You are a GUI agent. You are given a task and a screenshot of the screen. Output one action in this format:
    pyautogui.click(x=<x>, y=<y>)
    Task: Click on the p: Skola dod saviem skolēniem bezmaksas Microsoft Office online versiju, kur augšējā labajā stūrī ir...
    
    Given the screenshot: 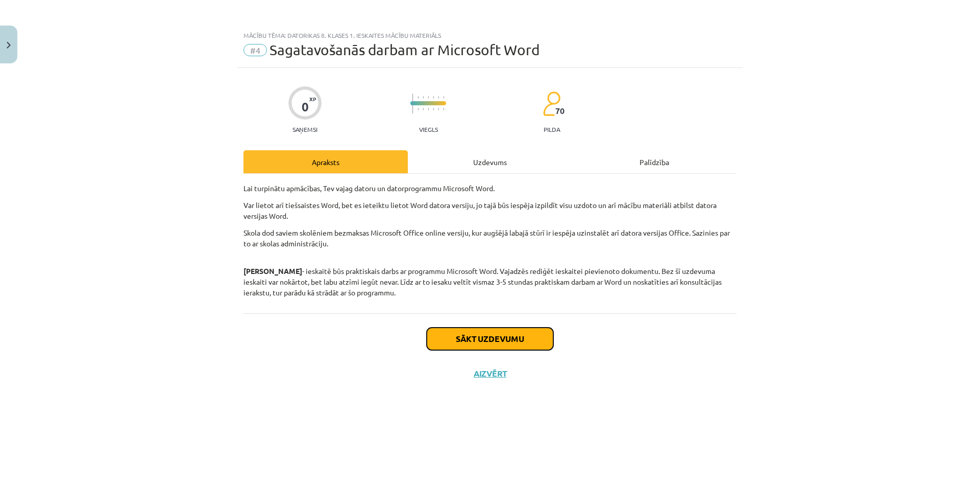 What is the action you would take?
    pyautogui.click(x=490, y=238)
    